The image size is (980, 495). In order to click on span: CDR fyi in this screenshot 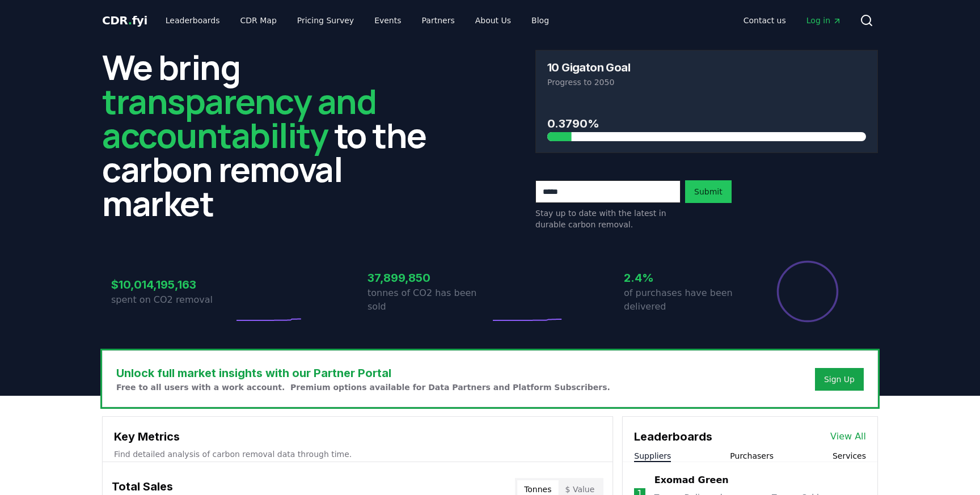, I will do `click(125, 20)`.